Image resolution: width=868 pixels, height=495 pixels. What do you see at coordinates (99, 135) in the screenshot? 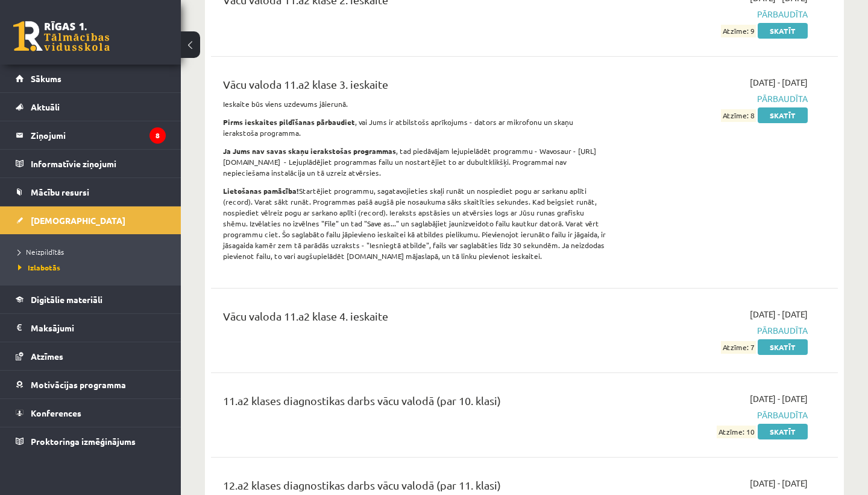
I see `legend: Ziņojumi` at bounding box center [99, 135].